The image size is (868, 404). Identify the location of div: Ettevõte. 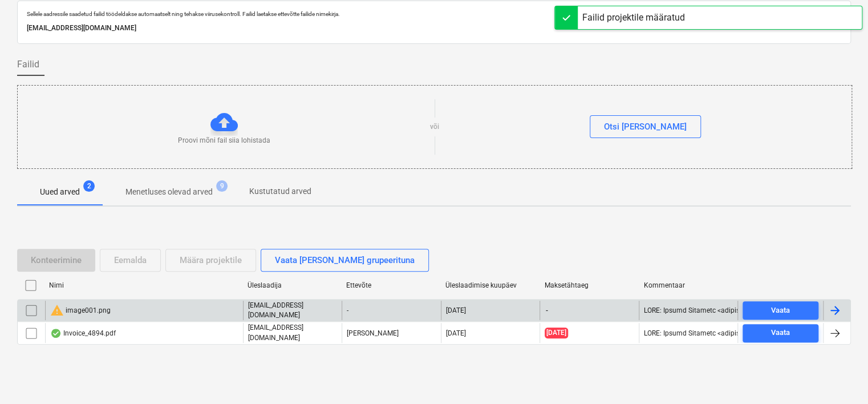
(391, 285).